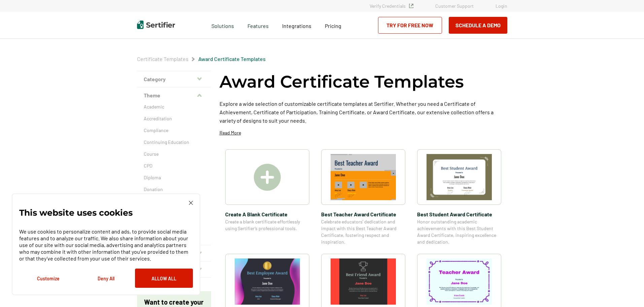 The width and height of the screenshot is (644, 307). Describe the element at coordinates (174, 189) in the screenshot. I see `p: Donation` at that location.